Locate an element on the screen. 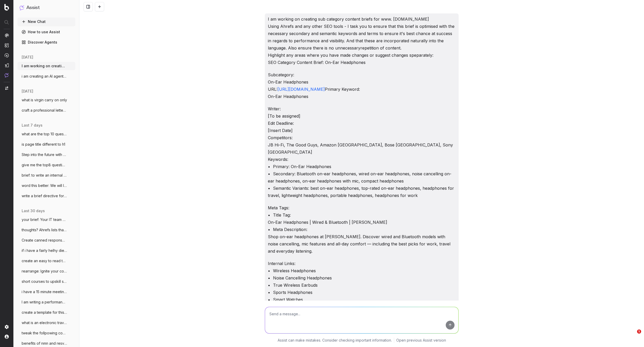 The height and width of the screenshot is (347, 644). span: tweak the follpowing content to reflect is located at coordinates (44, 333).